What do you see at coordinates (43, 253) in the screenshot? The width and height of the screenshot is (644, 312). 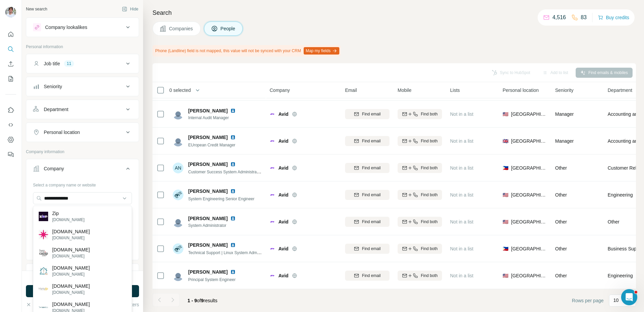 I see `img: hepcazip.com` at bounding box center [43, 253].